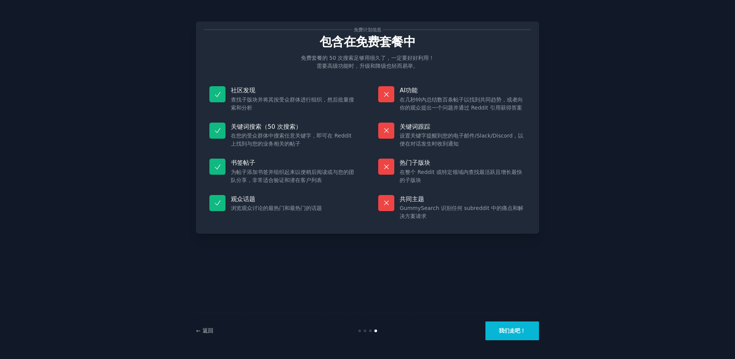 The image size is (735, 359). Describe the element at coordinates (276, 208) in the screenshot. I see `font: 浏览观众讨论的最热门和最热门的话题` at that location.